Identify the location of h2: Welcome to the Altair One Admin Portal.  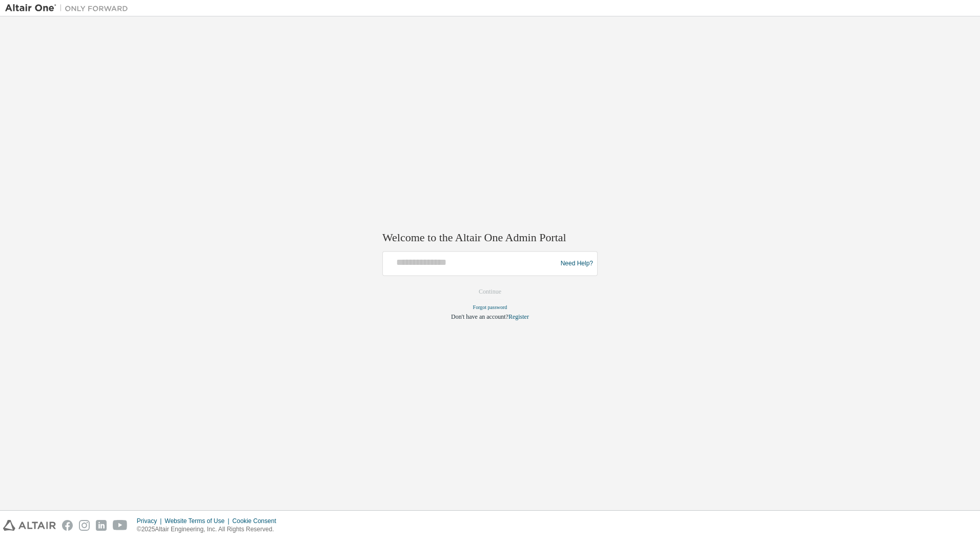
(490, 238).